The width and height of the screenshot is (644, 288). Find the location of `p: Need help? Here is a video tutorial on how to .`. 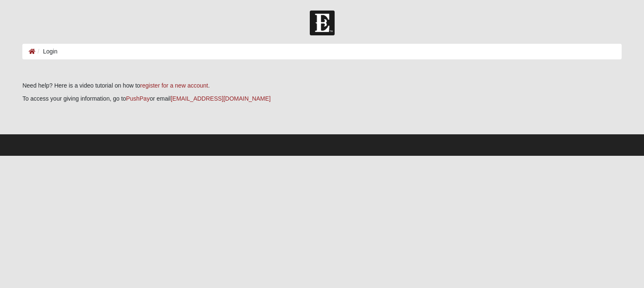

p: Need help? Here is a video tutorial on how to . is located at coordinates (322, 85).